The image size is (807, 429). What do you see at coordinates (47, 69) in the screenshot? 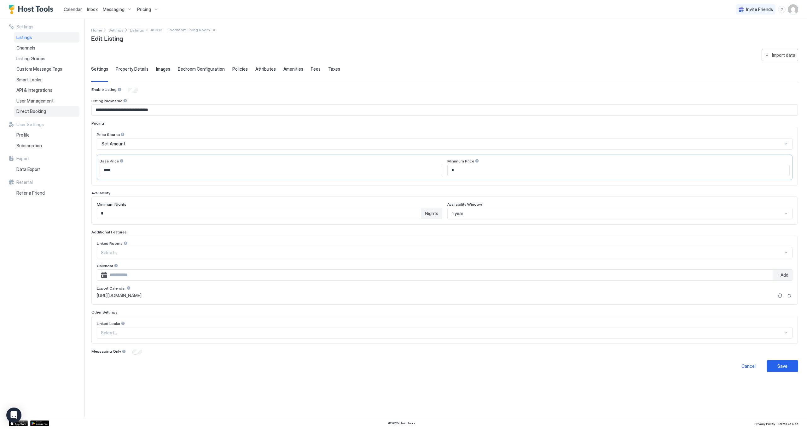
I see `a: Custom Message Tags` at bounding box center [47, 69].